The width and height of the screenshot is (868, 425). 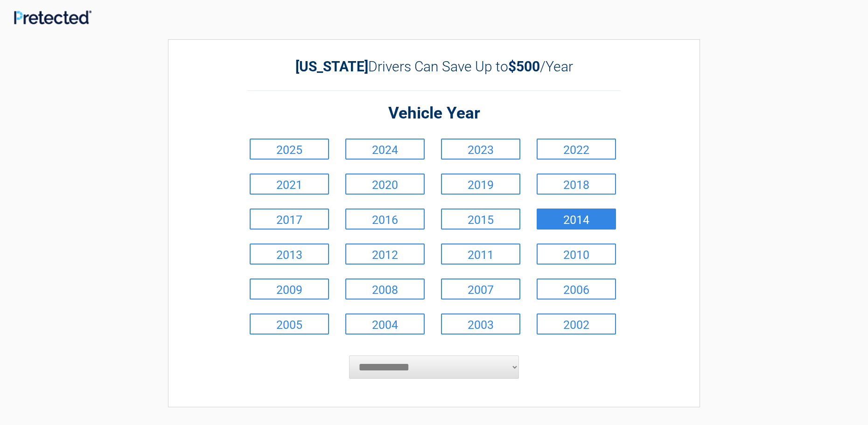 What do you see at coordinates (481, 254) in the screenshot?
I see `a: 2011` at bounding box center [481, 254].